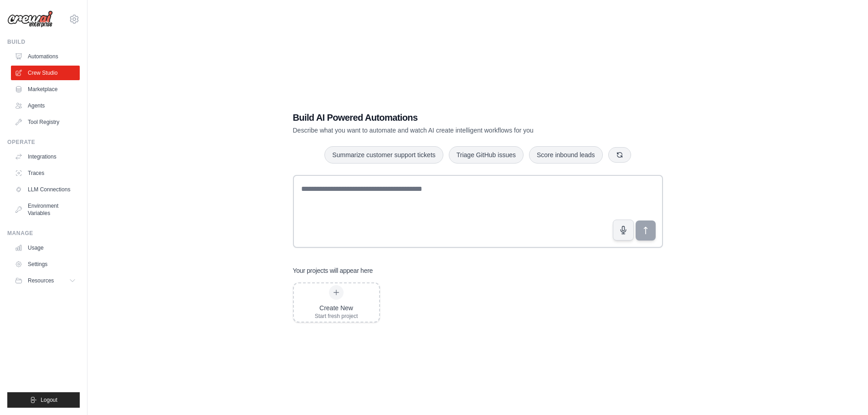 The width and height of the screenshot is (868, 415). I want to click on div: Operate, so click(43, 142).